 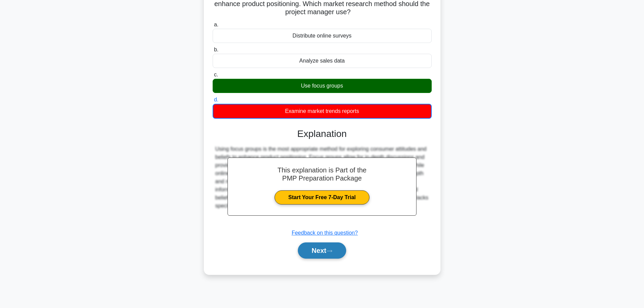 What do you see at coordinates (322, 134) in the screenshot?
I see `h3: Explanation` at bounding box center [322, 134].